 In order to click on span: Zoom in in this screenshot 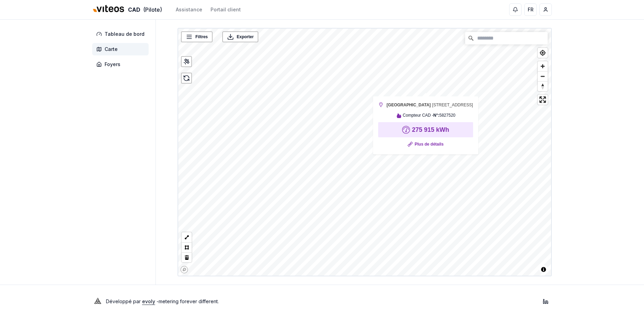, I will do `click(543, 66)`.